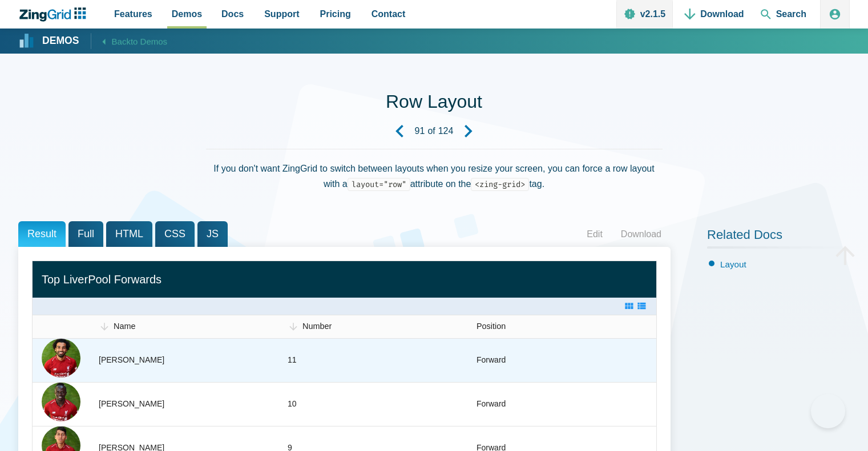 The height and width of the screenshot is (451, 868). Describe the element at coordinates (434, 175) in the screenshot. I see `div: If you don't want ZingGrid to switch between layouts when you resize your screen, you can force a...` at that location.